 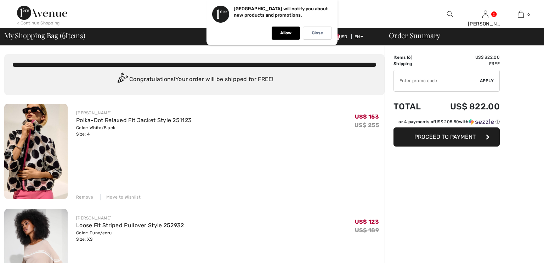 What do you see at coordinates (38, 23) in the screenshot?
I see `div: < Continue Shopping` at bounding box center [38, 23].